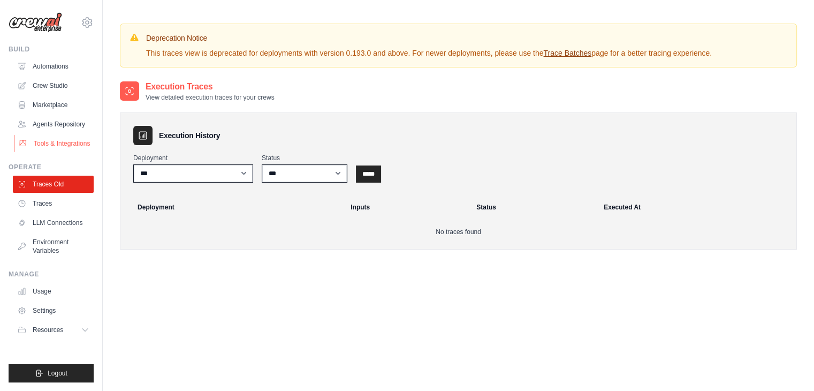  What do you see at coordinates (189, 135) in the screenshot?
I see `h3: Execution History` at bounding box center [189, 135].